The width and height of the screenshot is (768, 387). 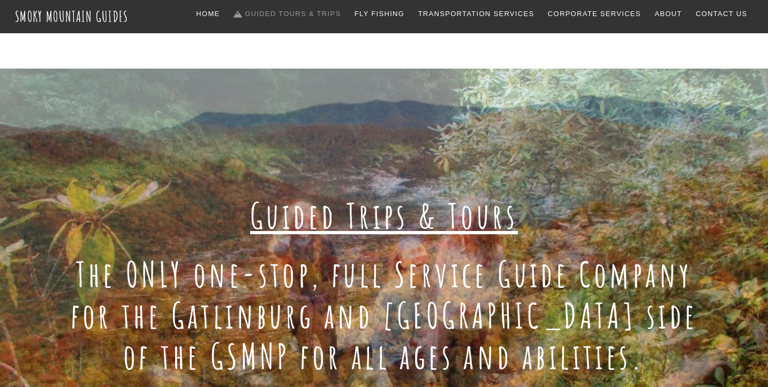 I want to click on a: Home, so click(x=208, y=14).